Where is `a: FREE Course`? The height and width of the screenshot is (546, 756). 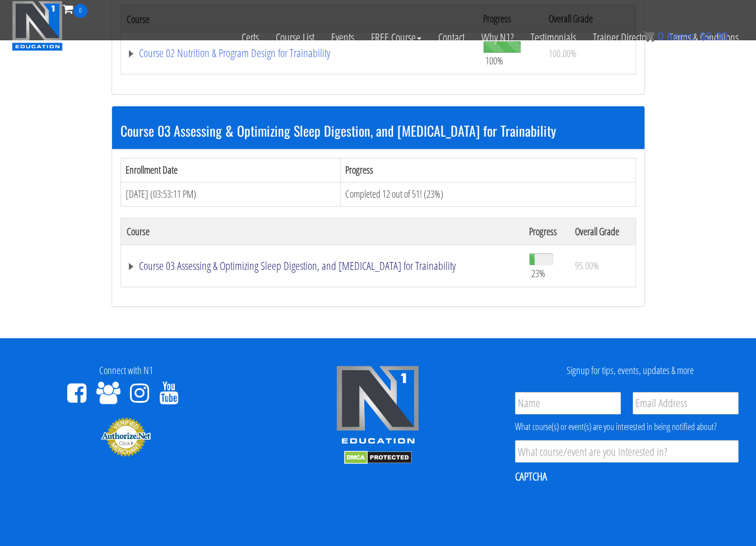 a: FREE Course is located at coordinates (396, 38).